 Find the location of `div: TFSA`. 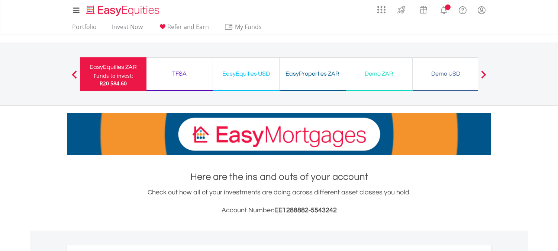

div: TFSA is located at coordinates (180, 74).